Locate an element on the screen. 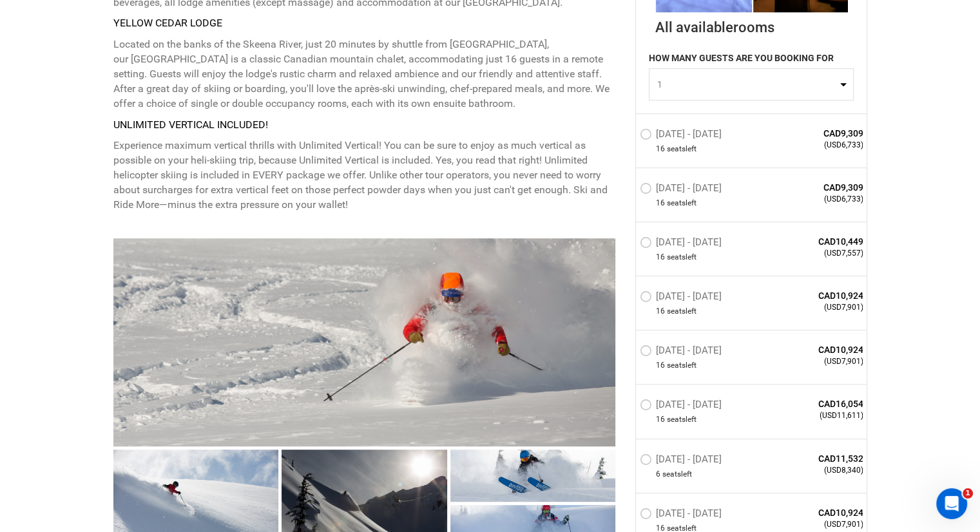  strong: YELLOW CEDAR LODGE is located at coordinates (168, 23).